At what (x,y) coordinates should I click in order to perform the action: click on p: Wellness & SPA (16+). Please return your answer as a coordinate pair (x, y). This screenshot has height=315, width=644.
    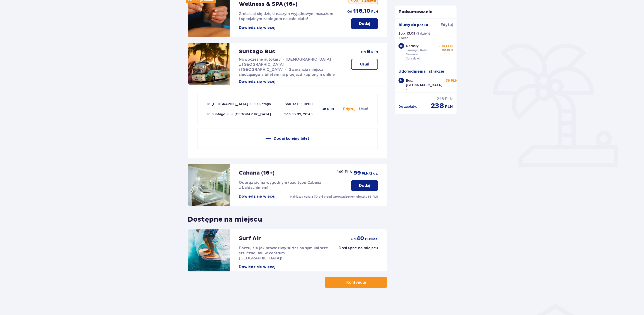
    Looking at the image, I should click on (268, 4).